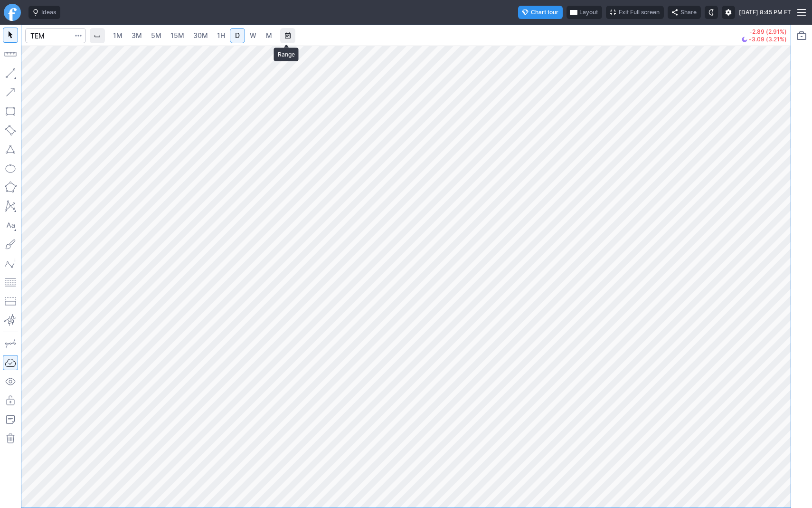 This screenshot has width=812, height=508. Describe the element at coordinates (221, 35) in the screenshot. I see `a: 1H` at that location.